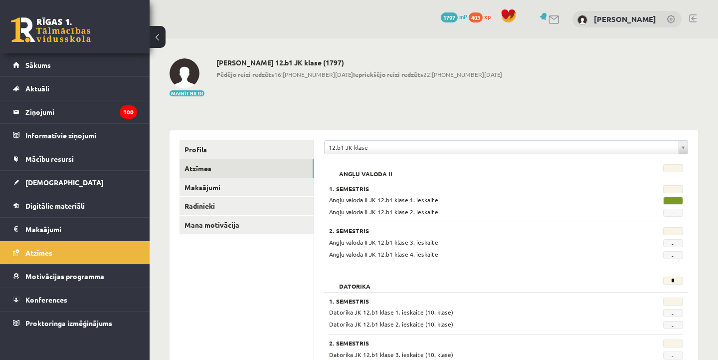  I want to click on span: Motivācijas programma, so click(65, 276).